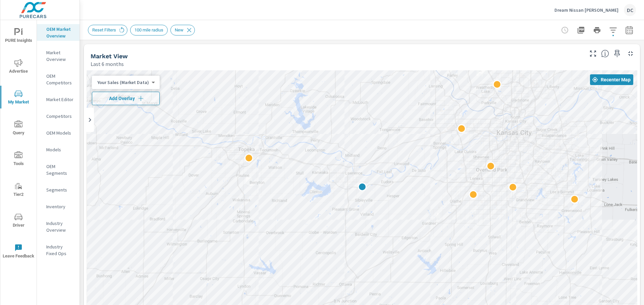  What do you see at coordinates (630, 54) in the screenshot?
I see `button: Minimize Widget` at bounding box center [630, 54].